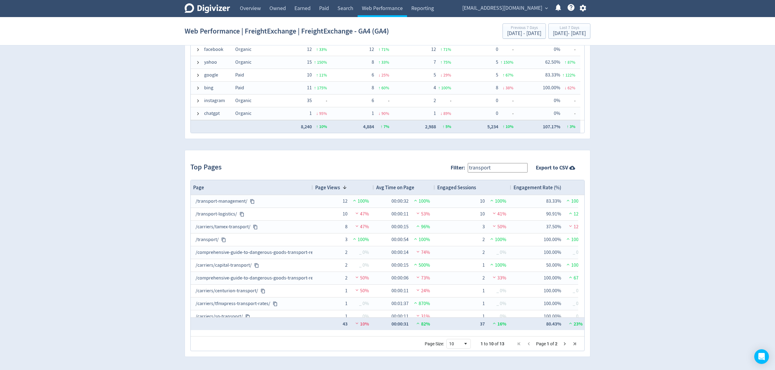  I want to click on div: Last 7 Days, so click(569, 28).